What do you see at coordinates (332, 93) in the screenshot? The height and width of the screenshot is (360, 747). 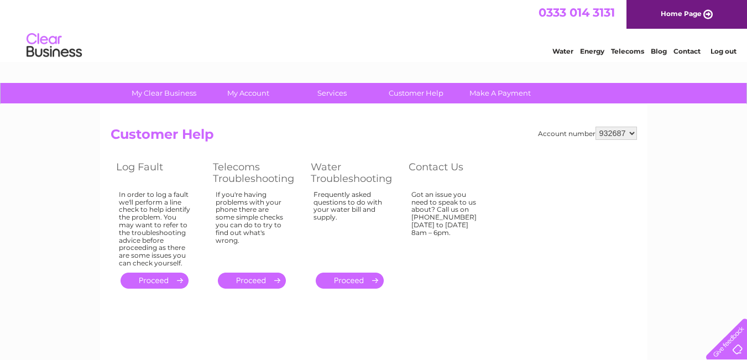 I see `a: Services` at bounding box center [332, 93].